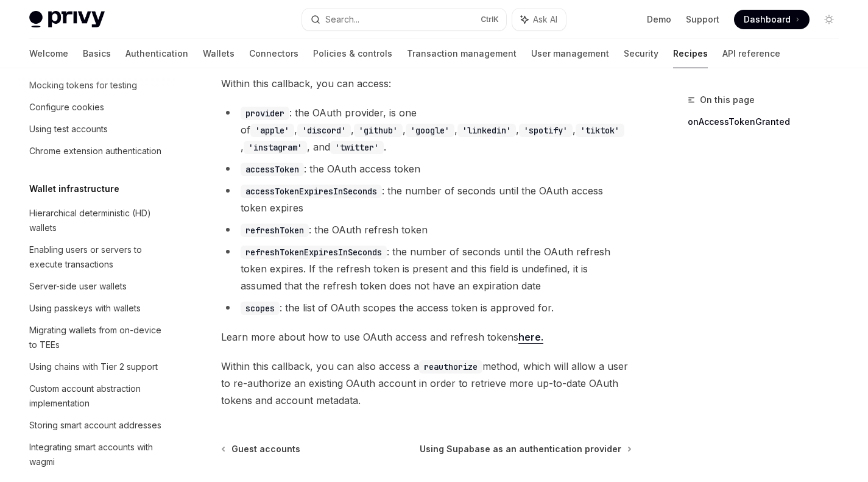 This screenshot has width=868, height=482. Describe the element at coordinates (97, 454) in the screenshot. I see `a: Integrating smart accounts with wagmi` at that location.